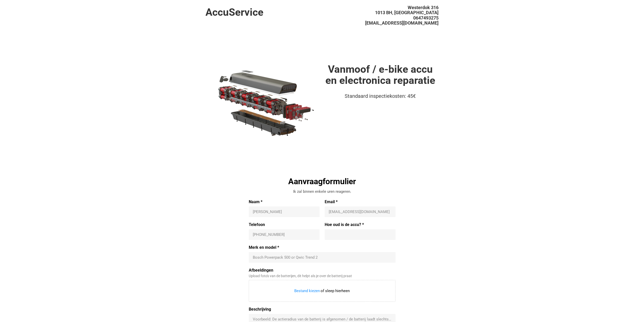  What do you see at coordinates (263, 12) in the screenshot?
I see `h1: AccuService` at bounding box center [263, 12].